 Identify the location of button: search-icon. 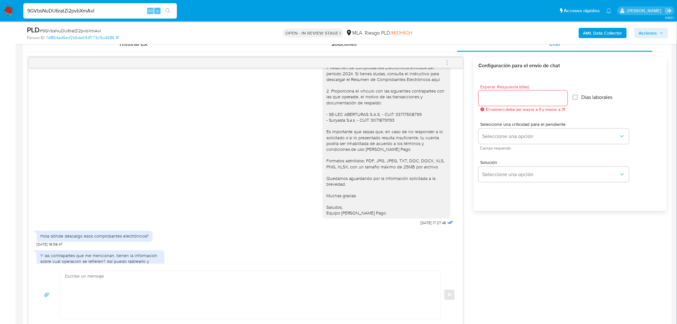
(168, 11).